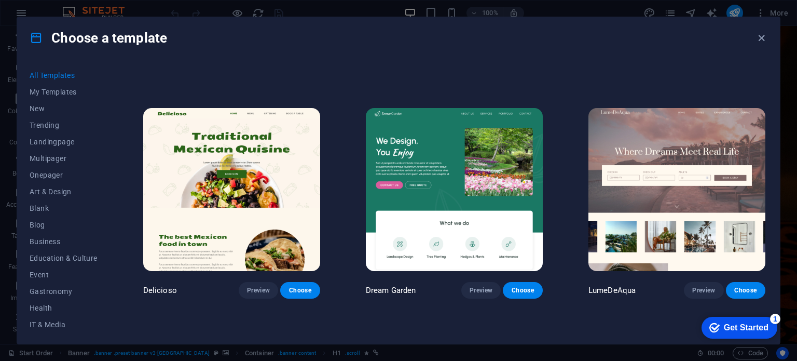 The width and height of the screenshot is (797, 361). What do you see at coordinates (63, 108) in the screenshot?
I see `button: New` at bounding box center [63, 108].